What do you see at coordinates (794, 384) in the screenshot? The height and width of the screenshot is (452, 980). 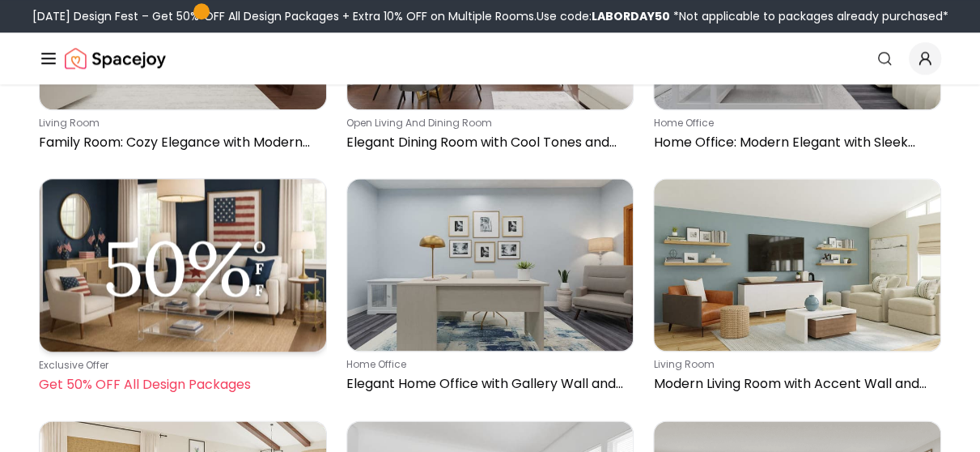 I see `p: Modern Living Room with Accent Wall and Layered Rugs` at bounding box center [794, 384].